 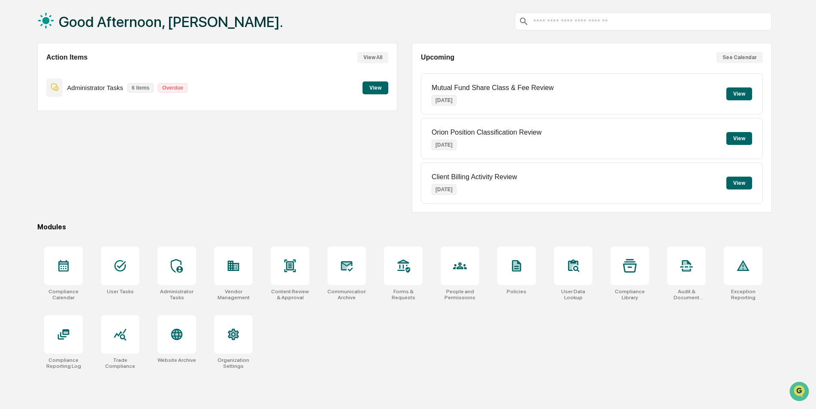 What do you see at coordinates (151, 73) in the screenshot?
I see `button: Start new chat` at bounding box center [151, 73].